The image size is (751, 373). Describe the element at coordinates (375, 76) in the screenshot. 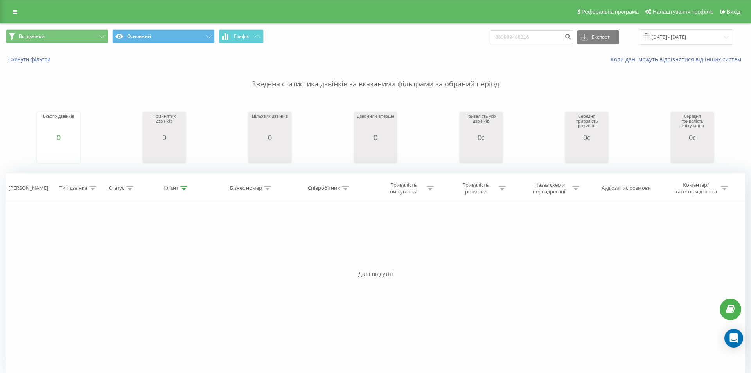

I see `p: Зведена статистика дзвінків за вказаними фільтрами за обраний період` at that location.